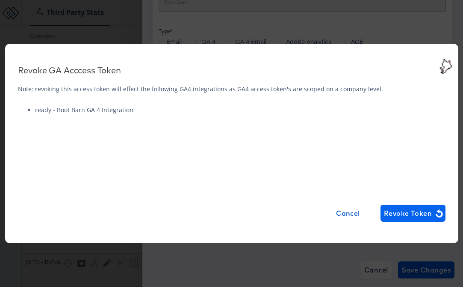  I want to click on div: Note: revoking this access token will effect the following GA4 integrations as GA4 access token's..., so click(232, 153).